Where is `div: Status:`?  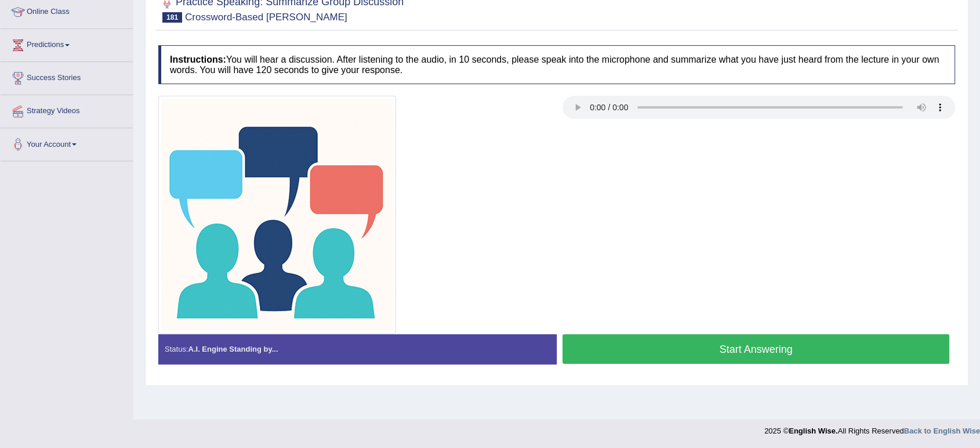 div: Status: is located at coordinates (357, 348).